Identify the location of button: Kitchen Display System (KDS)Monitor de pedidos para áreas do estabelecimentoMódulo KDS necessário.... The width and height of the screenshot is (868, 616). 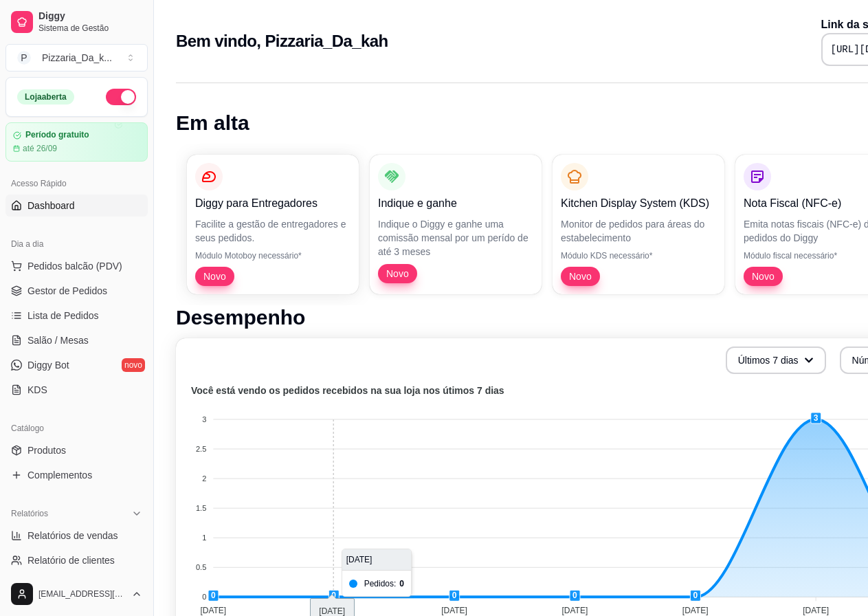
(639, 224).